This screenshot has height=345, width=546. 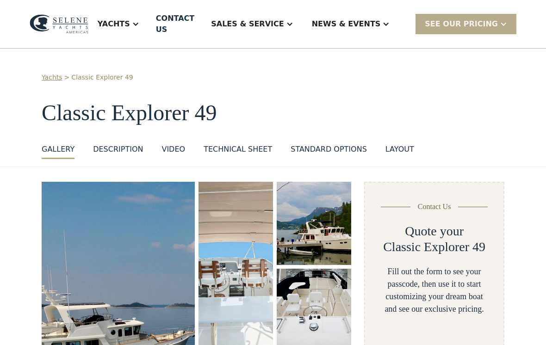 I want to click on img: 50 foot motor yacht, so click(x=314, y=223).